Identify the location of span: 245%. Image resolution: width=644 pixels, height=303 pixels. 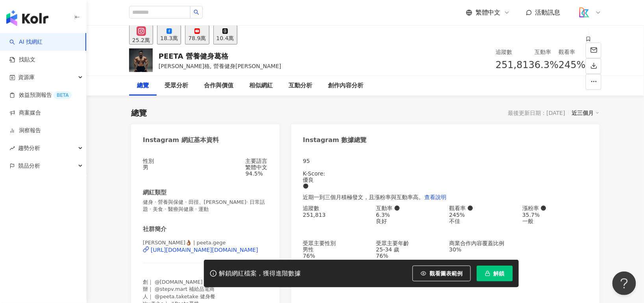
(572, 66).